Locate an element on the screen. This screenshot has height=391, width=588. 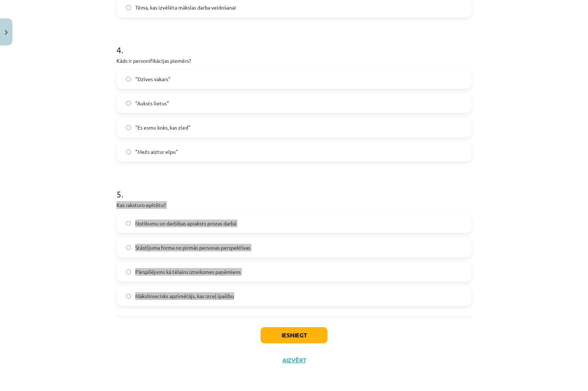
input: Stāstījuma forma no pirmās personas perspektīvas is located at coordinates (128, 247).